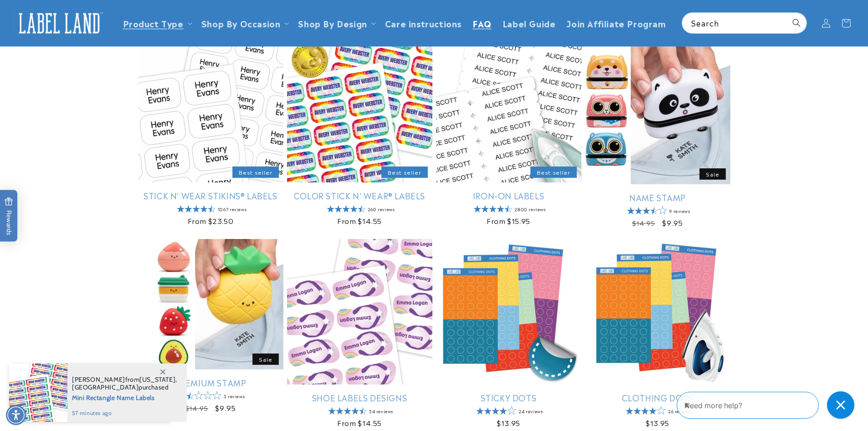 This screenshot has width=868, height=431. Describe the element at coordinates (336, 22) in the screenshot. I see `summary: Shop By Design` at that location.